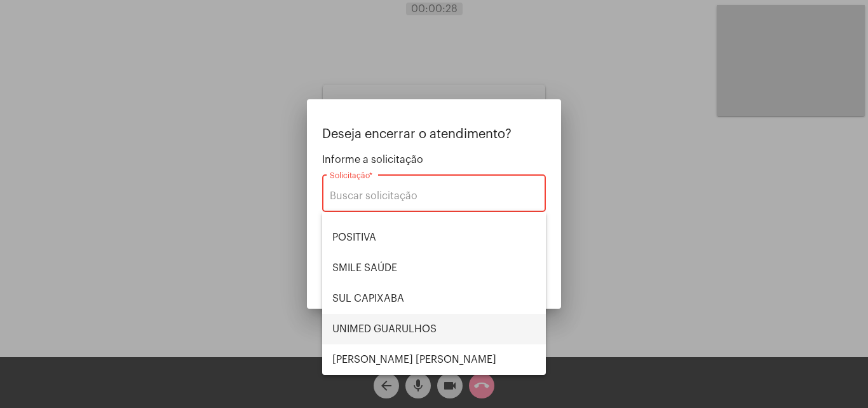 The height and width of the screenshot is (408, 868). Describe the element at coordinates (434, 160) in the screenshot. I see `span: Informe a solicitação` at that location.